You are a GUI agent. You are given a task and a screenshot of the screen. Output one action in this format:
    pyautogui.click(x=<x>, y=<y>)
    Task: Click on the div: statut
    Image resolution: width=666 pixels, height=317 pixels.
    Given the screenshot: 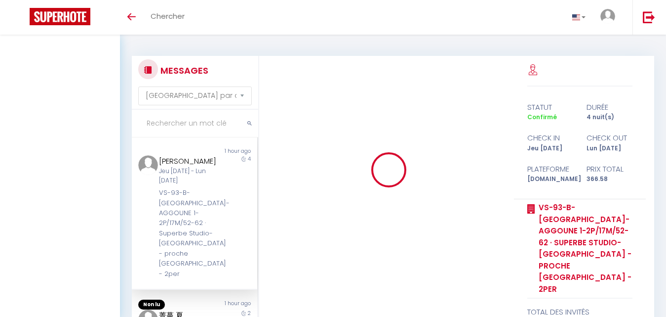 What is the action you would take?
    pyautogui.click(x=551, y=107)
    